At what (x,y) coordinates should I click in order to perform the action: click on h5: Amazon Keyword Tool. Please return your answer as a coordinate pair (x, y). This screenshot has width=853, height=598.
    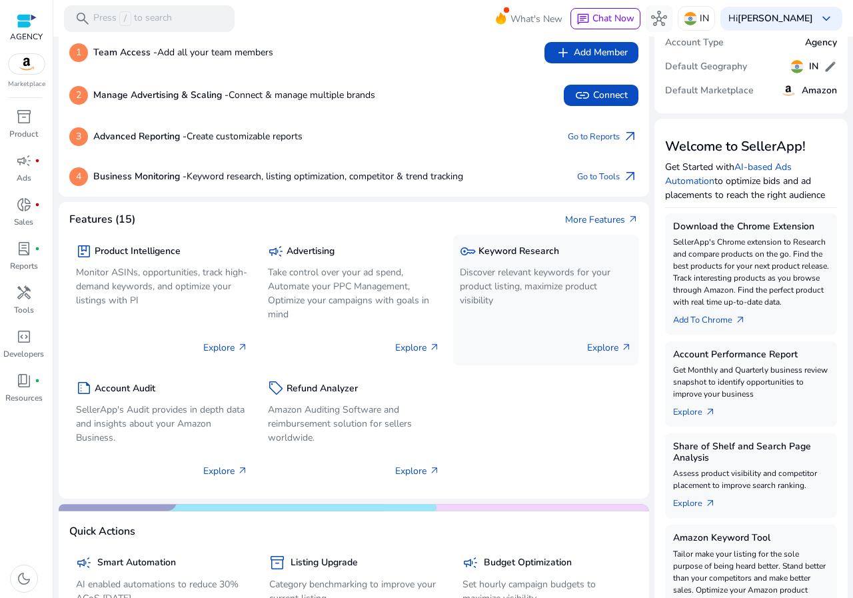
    Looking at the image, I should click on (751, 538).